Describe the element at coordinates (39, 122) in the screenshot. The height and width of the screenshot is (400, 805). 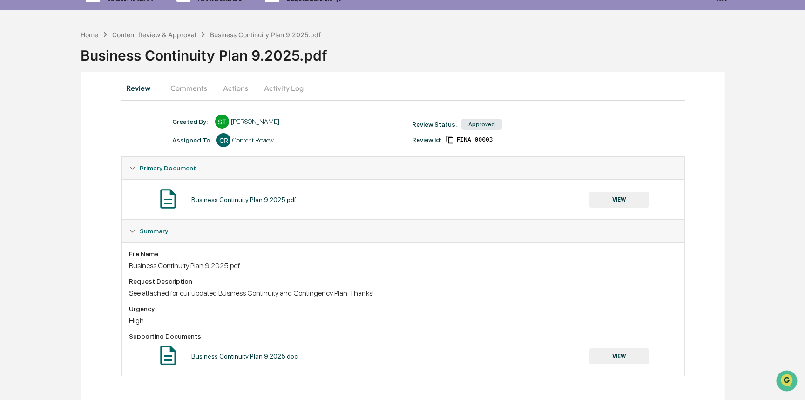
I see `span: Preclearance` at that location.